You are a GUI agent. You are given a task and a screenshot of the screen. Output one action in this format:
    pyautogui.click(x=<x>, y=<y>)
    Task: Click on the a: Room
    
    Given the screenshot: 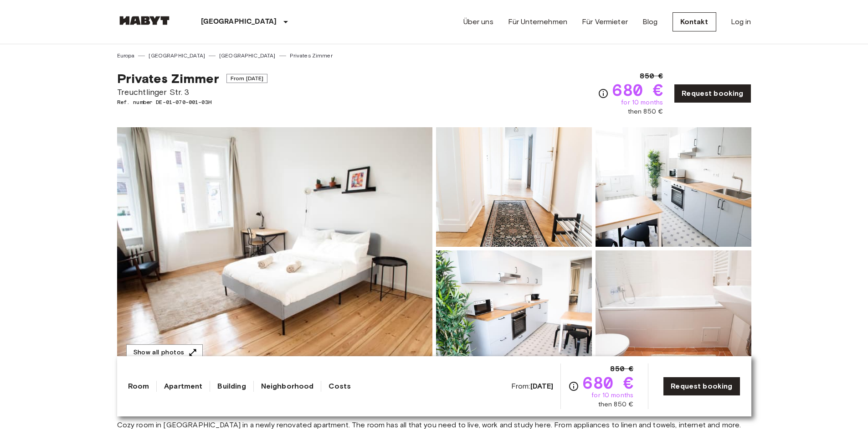 What is the action you would take?
    pyautogui.click(x=139, y=386)
    